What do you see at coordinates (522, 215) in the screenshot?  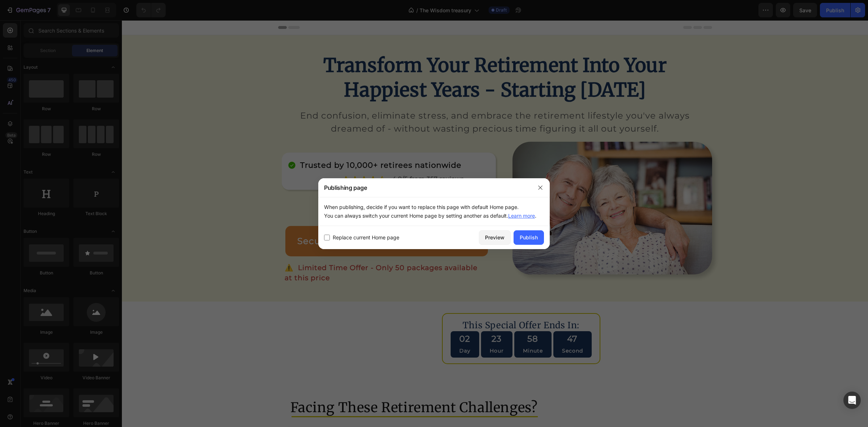 I see `a: Learn more` at bounding box center [522, 215].